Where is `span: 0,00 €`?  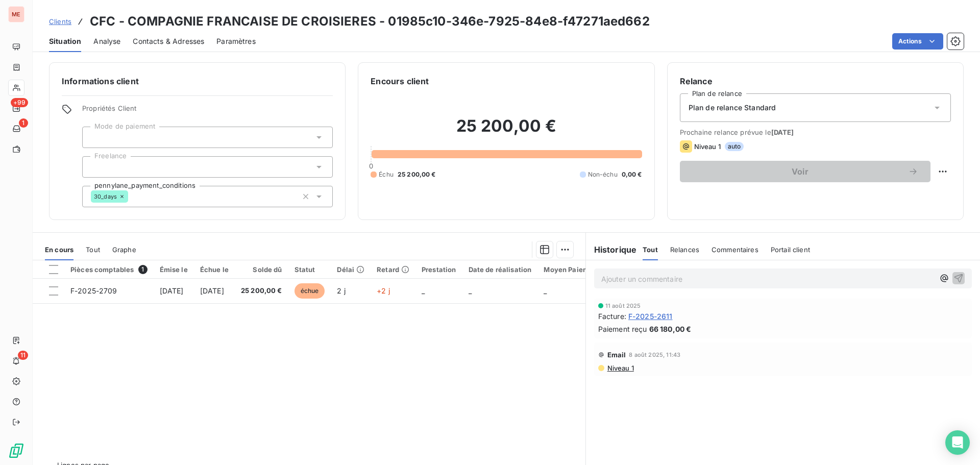
span: 0,00 € is located at coordinates (632, 174).